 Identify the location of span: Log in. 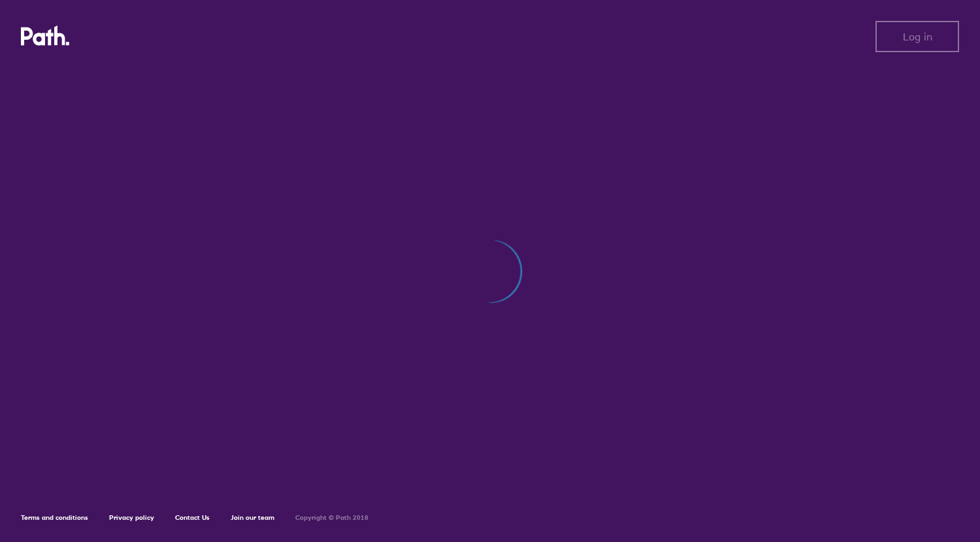
(917, 36).